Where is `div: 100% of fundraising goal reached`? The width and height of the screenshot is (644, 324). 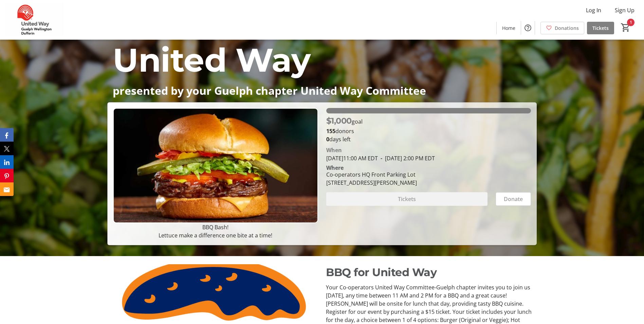 div: 100% of fundraising goal reached is located at coordinates (429, 111).